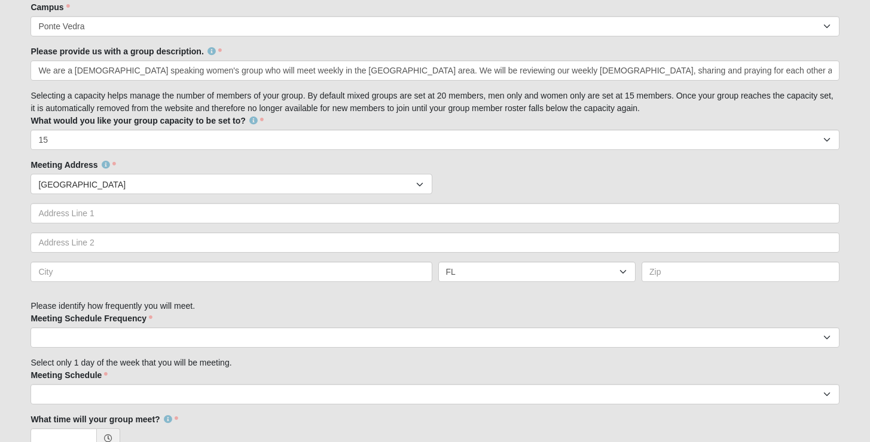 Image resolution: width=870 pixels, height=442 pixels. What do you see at coordinates (73, 165) in the screenshot?
I see `label: Meeting Address` at bounding box center [73, 165].